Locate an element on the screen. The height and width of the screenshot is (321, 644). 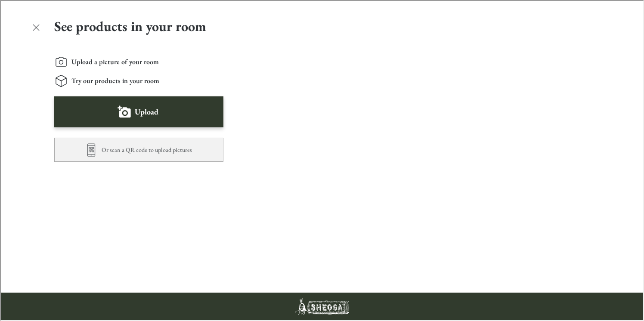
button: Scan a QR code to upload pictures is located at coordinates (138, 149).